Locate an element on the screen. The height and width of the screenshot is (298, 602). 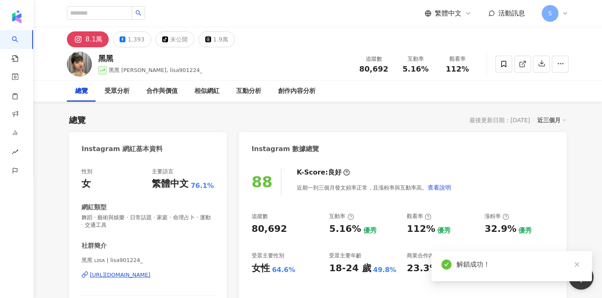
button: 8.1萬 is located at coordinates (88, 39).